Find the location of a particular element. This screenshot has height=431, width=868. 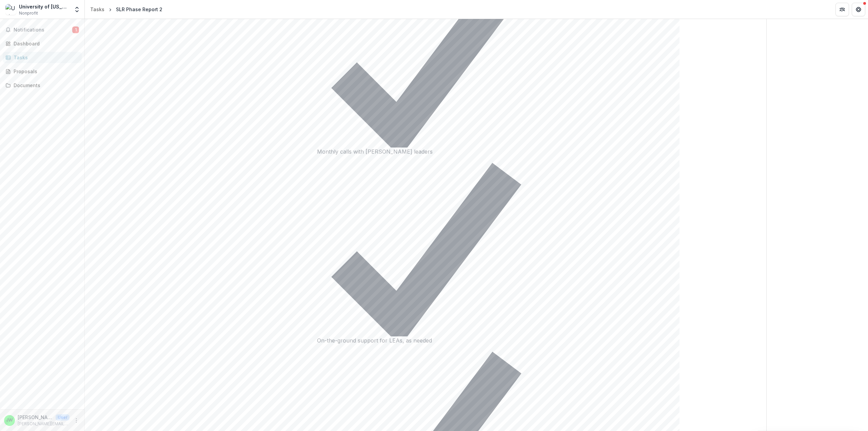

span: Nonprofit is located at coordinates (28, 13).